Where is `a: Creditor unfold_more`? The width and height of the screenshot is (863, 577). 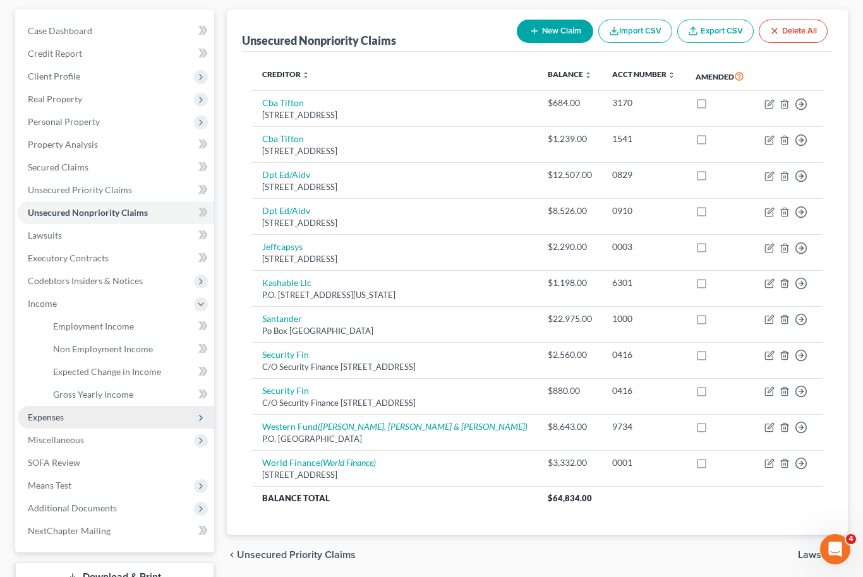 a: Creditor unfold_more is located at coordinates (285, 74).